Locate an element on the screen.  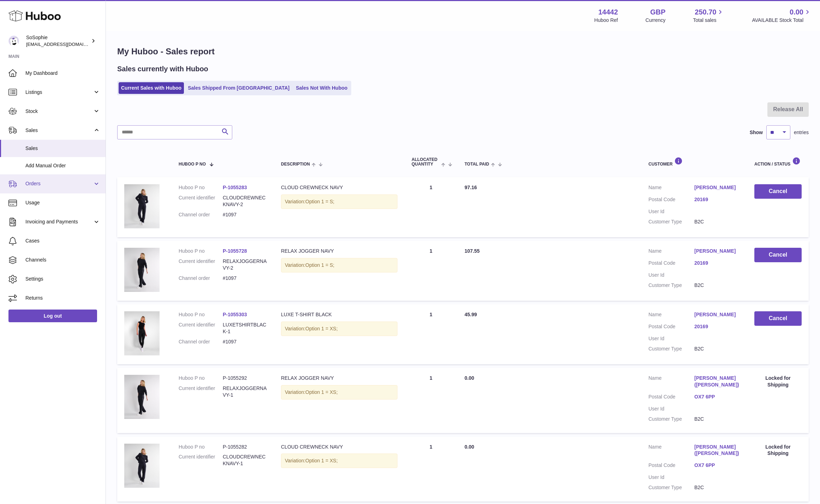
span: Returns is located at coordinates (63, 298).